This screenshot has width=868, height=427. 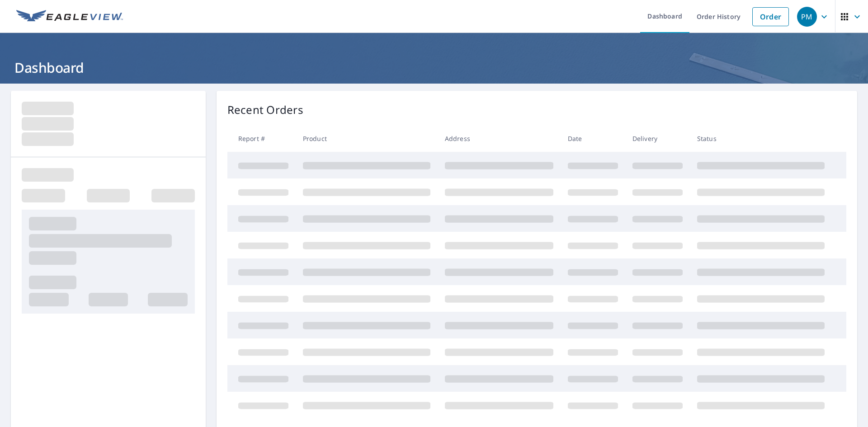 I want to click on p: Recent Orders, so click(x=265, y=110).